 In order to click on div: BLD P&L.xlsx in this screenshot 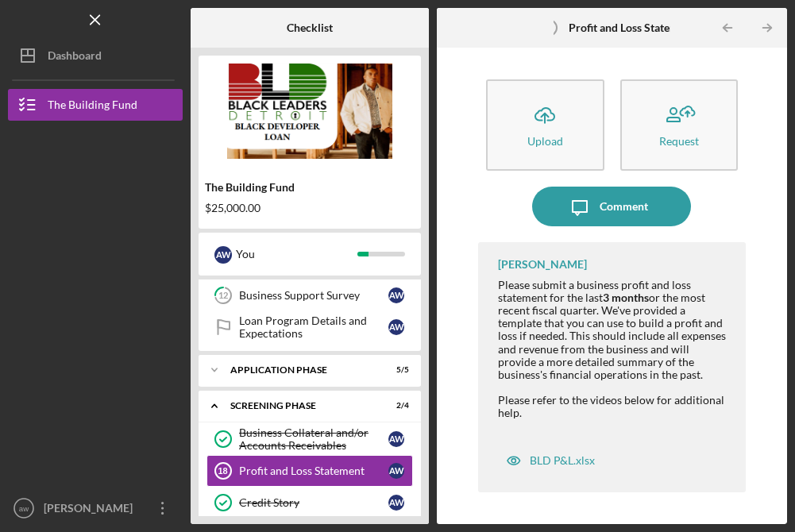, I will do `click(563, 461)`.